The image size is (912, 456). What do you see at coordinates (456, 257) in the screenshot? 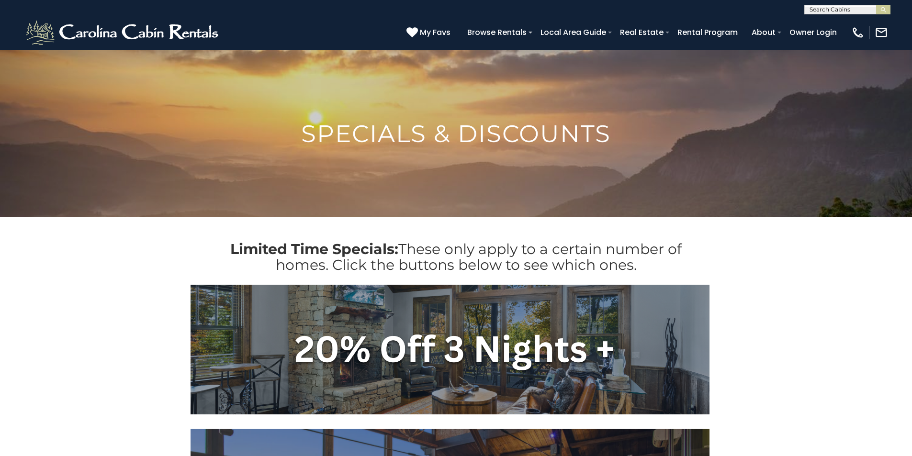
I see `h2: These only apply to a certain number of homes. Click the buttons below to see which ones.` at bounding box center [456, 257].